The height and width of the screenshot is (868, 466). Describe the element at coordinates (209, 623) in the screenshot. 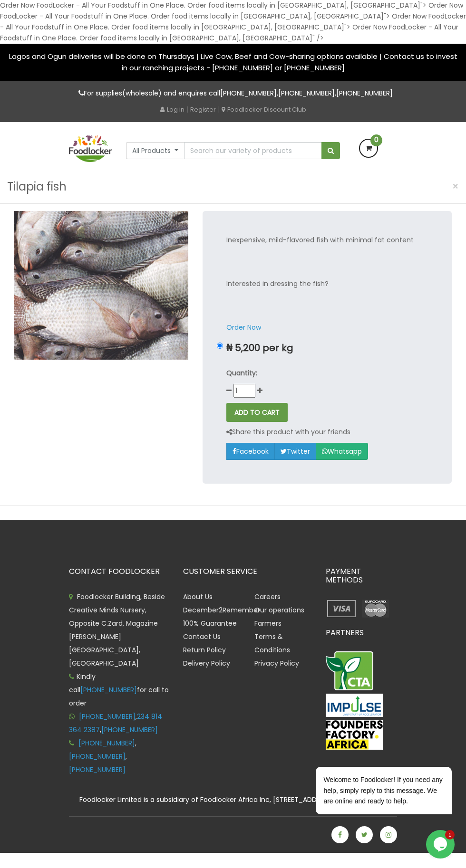

I see `a: 100% Guarantee` at that location.